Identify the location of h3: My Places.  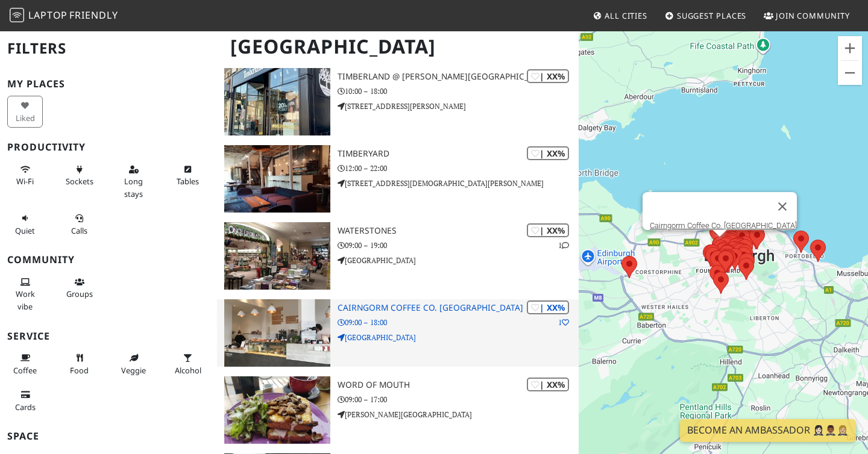
(109, 83).